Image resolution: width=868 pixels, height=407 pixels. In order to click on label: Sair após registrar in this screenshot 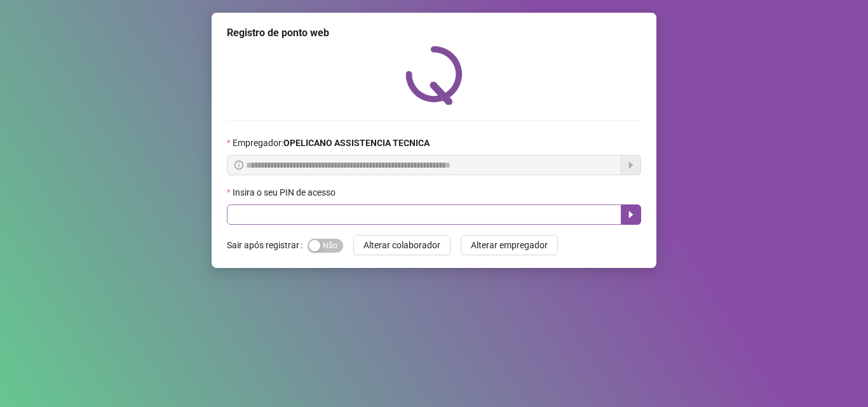, I will do `click(267, 246)`.